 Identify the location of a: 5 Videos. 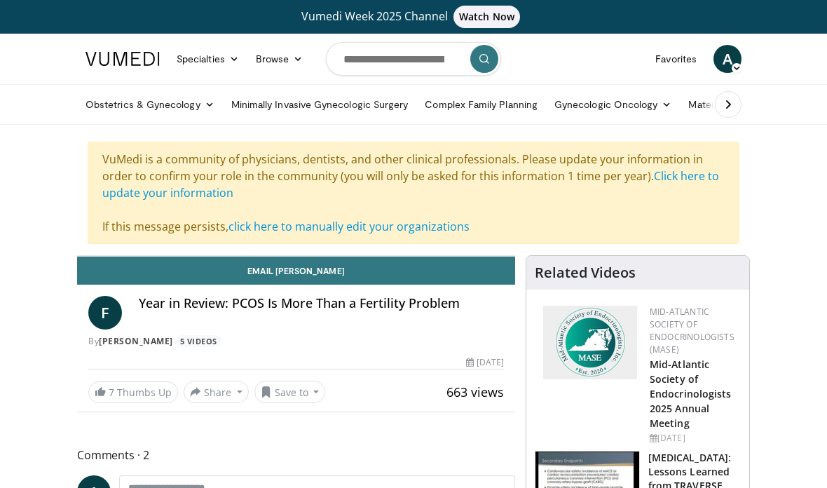
(198, 341).